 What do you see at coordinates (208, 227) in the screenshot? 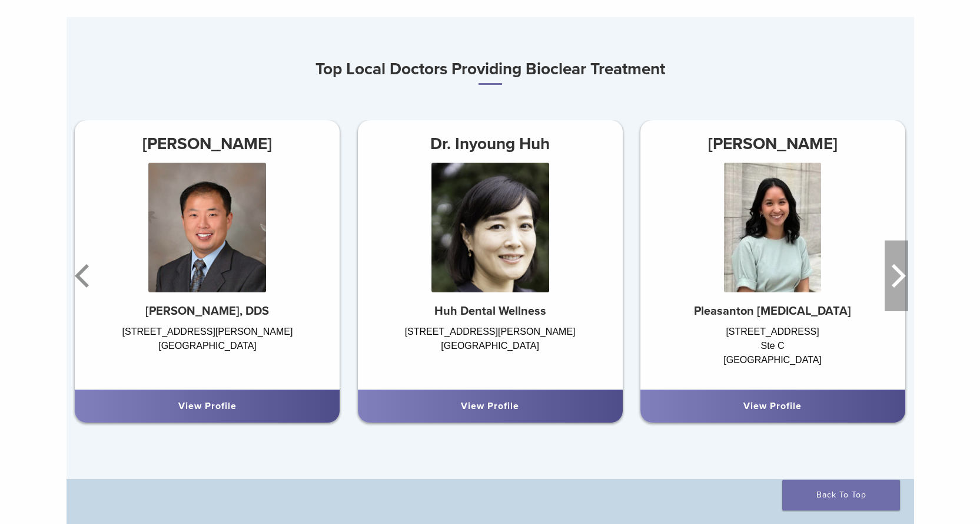
I see `img: Dr. Dennis Baik` at bounding box center [208, 227].